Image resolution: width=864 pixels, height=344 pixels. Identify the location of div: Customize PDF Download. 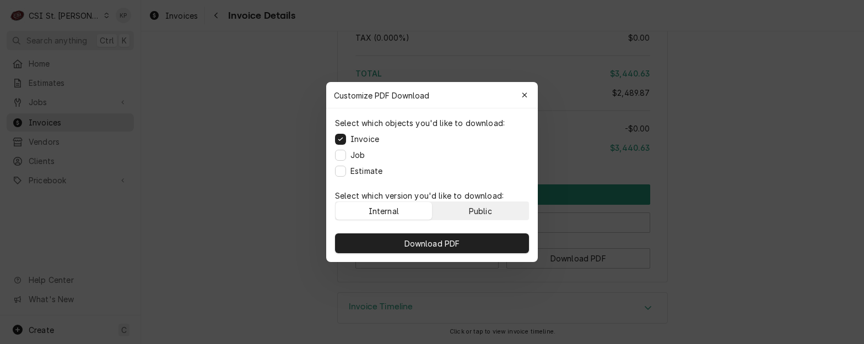
(432, 95).